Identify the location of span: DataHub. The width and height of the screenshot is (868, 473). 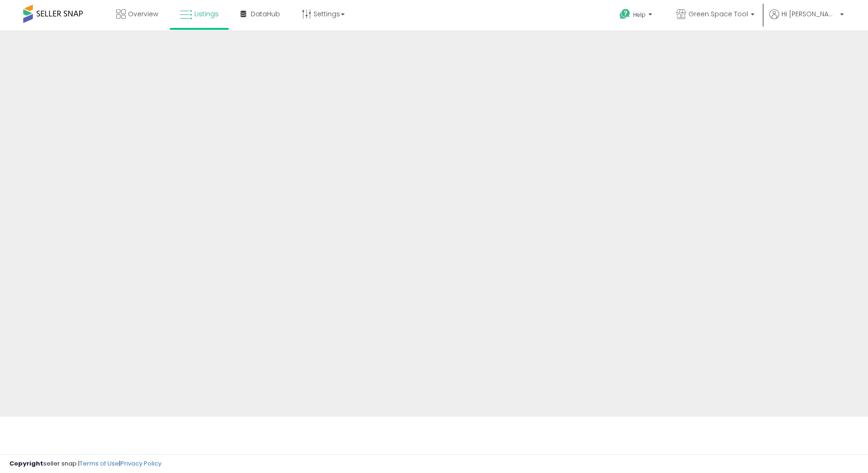
(265, 14).